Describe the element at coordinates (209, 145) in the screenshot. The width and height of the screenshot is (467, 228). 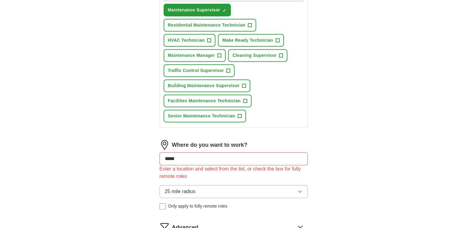
I see `label: Where do you want to work?` at that location.